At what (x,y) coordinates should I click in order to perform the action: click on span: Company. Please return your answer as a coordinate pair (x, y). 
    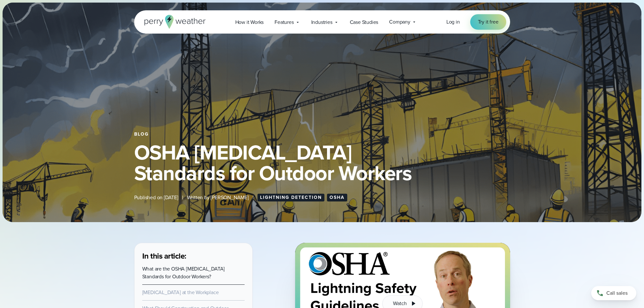
    Looking at the image, I should click on (400, 22).